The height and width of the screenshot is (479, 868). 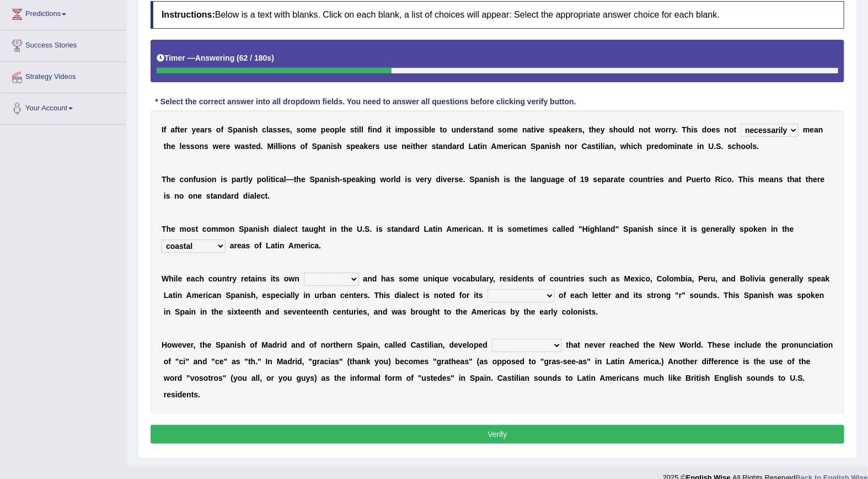 I want to click on h4: Below is a text with blanks. Click on each blank, a list of choices will appear: Select the appro..., so click(x=497, y=15).